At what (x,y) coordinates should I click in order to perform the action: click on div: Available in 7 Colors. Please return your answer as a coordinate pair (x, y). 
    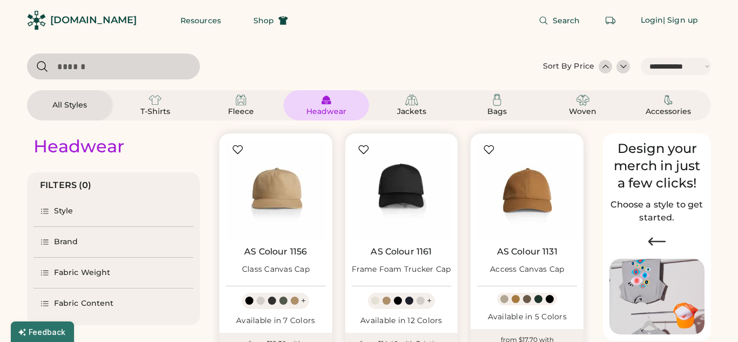
    Looking at the image, I should click on (275, 321).